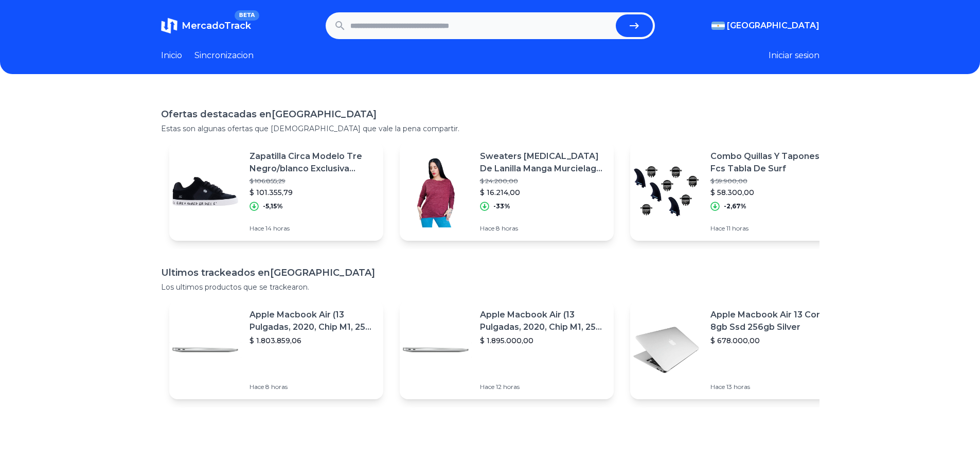 This screenshot has width=980, height=461. What do you see at coordinates (312, 163) in the screenshot?
I see `p: Zapatilla Circa Modelo Tre Negro/blanco Exclusiva Importada` at bounding box center [312, 163].